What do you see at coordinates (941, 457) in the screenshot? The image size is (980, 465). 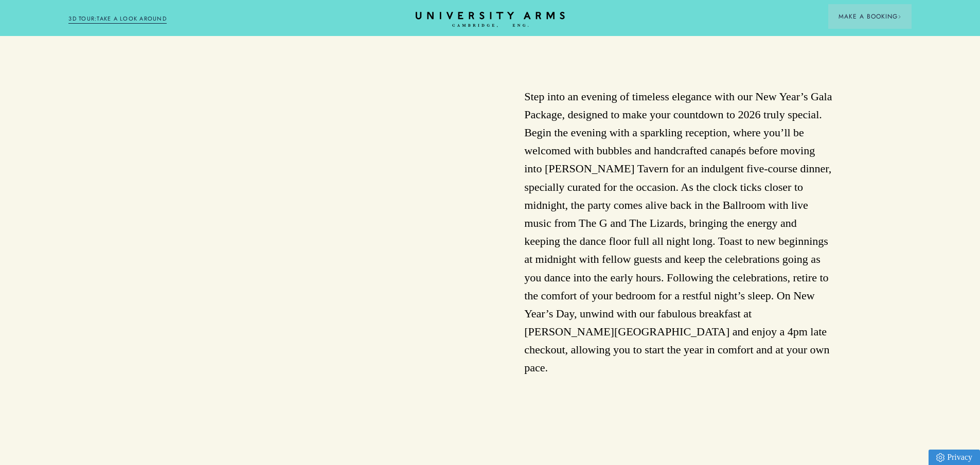 I see `img: Privacy` at bounding box center [941, 457].